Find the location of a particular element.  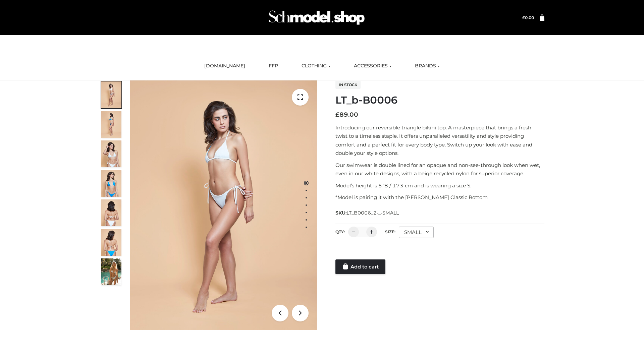

p: Model’s height is 5 ‘8 / 173 cm and is wearing a size S. is located at coordinates (440, 186).